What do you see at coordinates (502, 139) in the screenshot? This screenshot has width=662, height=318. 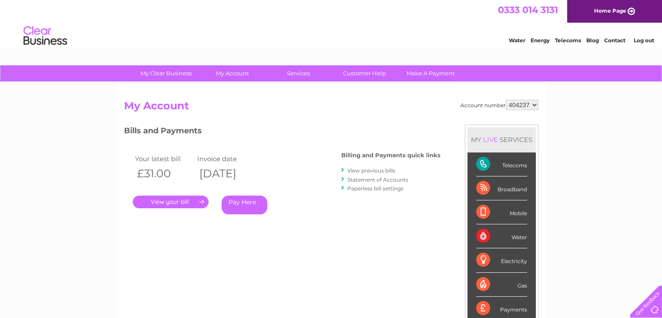 I see `div: MY SERVICES` at bounding box center [502, 139].